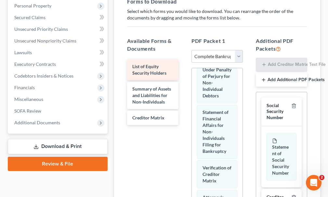 The height and width of the screenshot is (197, 328). I want to click on a: Lawsuits, so click(58, 53).